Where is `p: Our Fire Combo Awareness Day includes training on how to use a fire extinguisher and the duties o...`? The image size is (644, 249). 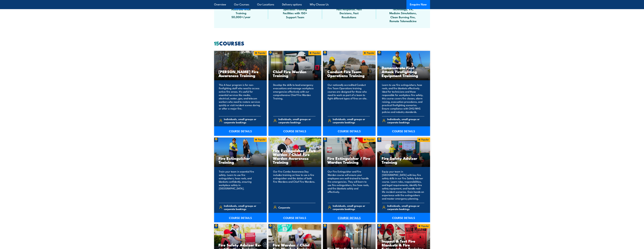
p: Our Fire Combo Awareness Day includes training on how to use a fire extinguisher and the duties o... is located at coordinates (294, 185).